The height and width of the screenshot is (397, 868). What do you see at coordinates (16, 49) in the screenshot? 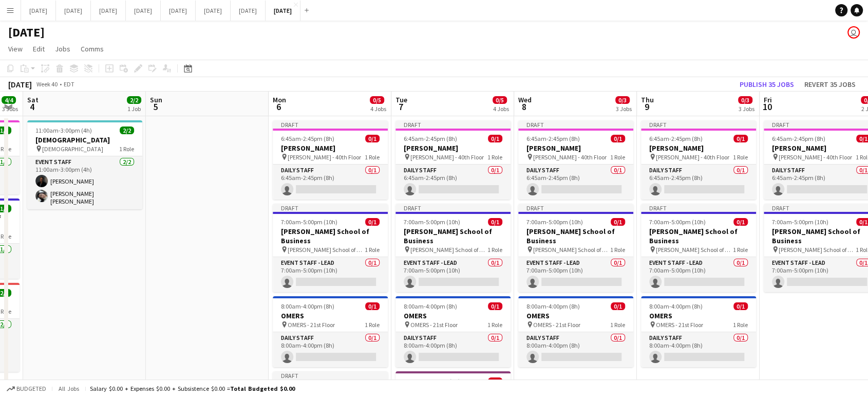
I see `span: View` at bounding box center [16, 49].